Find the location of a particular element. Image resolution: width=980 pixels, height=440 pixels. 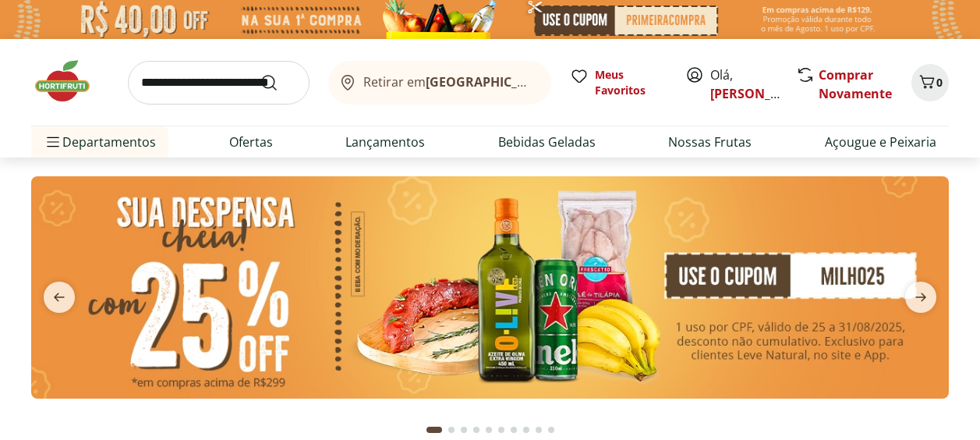

input: search is located at coordinates (218, 82).